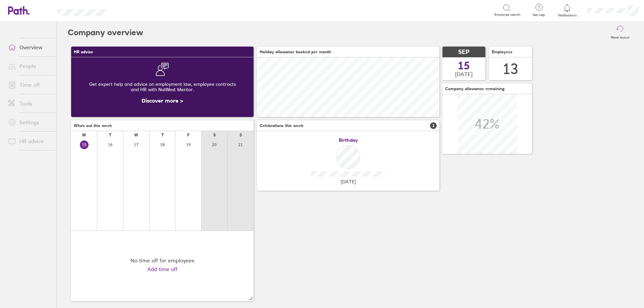 Image resolution: width=644 pixels, height=308 pixels. I want to click on a: Overview, so click(29, 48).